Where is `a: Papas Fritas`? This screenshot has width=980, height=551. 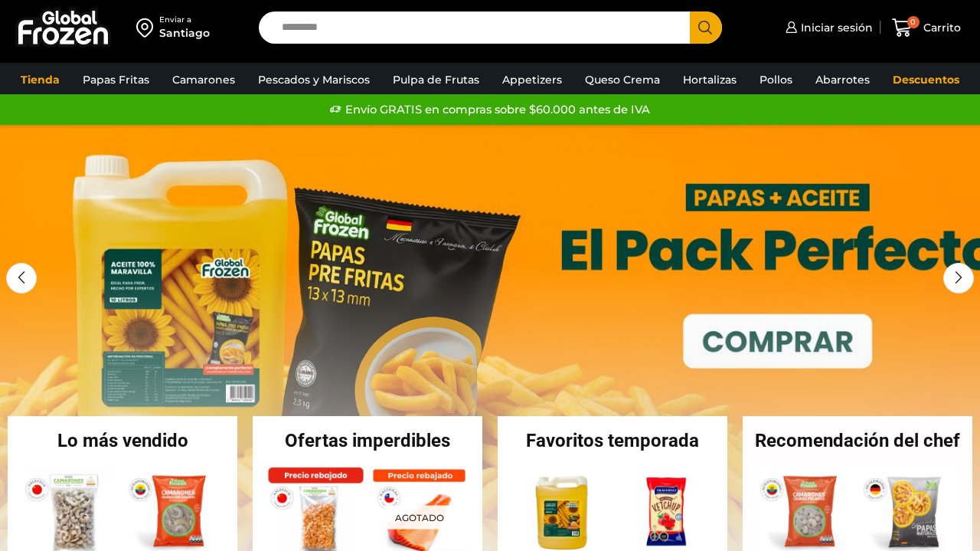 a: Papas Fritas is located at coordinates (116, 80).